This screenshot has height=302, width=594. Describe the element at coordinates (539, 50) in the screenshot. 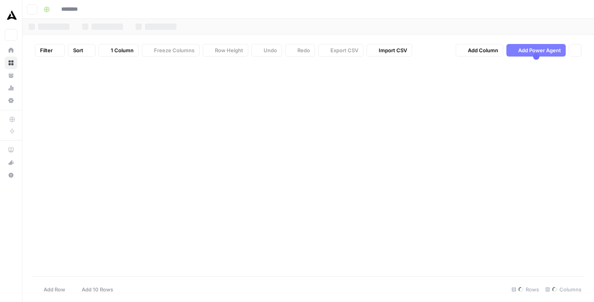

I see `span: Add Power Agent` at that location.